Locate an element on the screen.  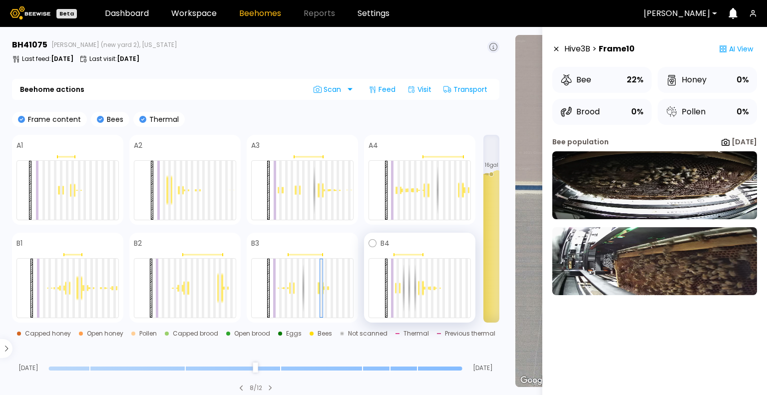
a: Beehomes is located at coordinates (260, 13).